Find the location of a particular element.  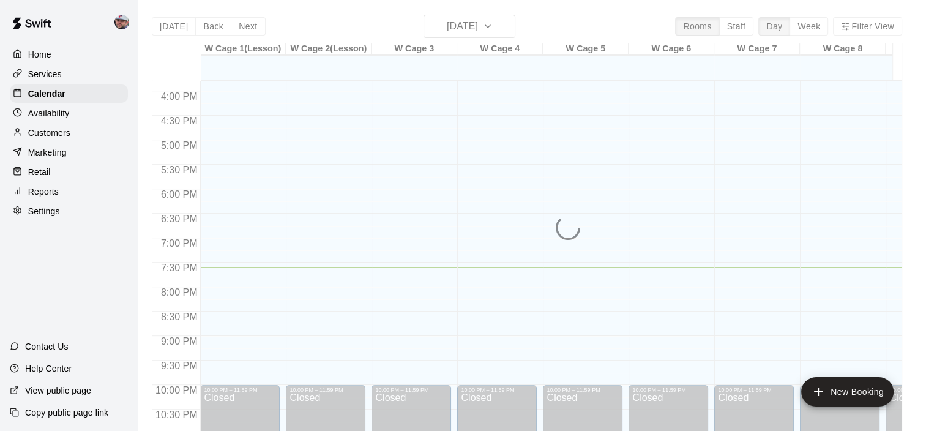

div: W Cage 7 is located at coordinates (757, 49).